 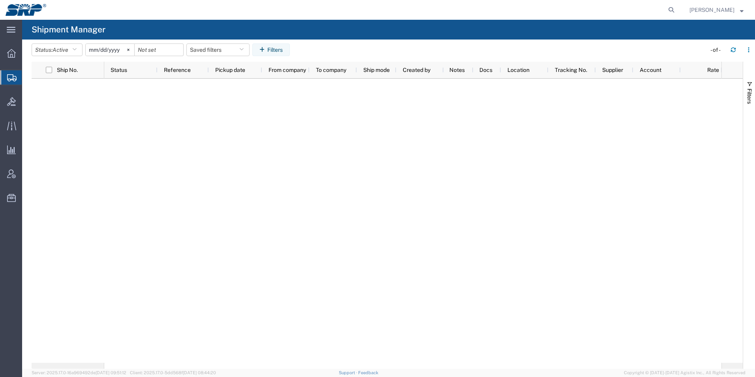 I want to click on span: Server: 2025.17.0-16a969492de, so click(x=79, y=373).